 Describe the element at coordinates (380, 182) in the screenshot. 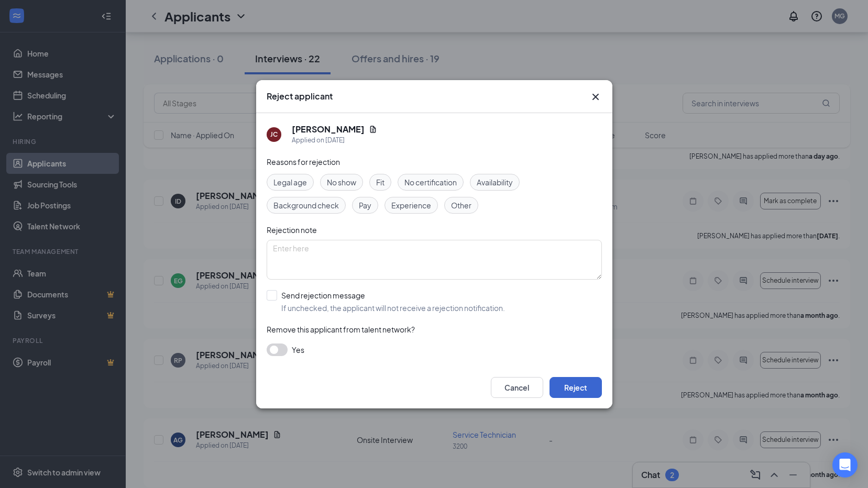

I see `span: Fit` at that location.